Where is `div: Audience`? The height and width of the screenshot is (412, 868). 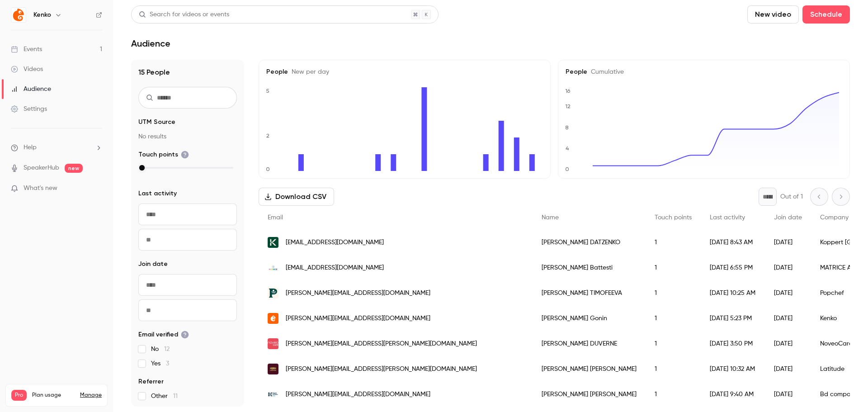 div: Audience is located at coordinates (31, 89).